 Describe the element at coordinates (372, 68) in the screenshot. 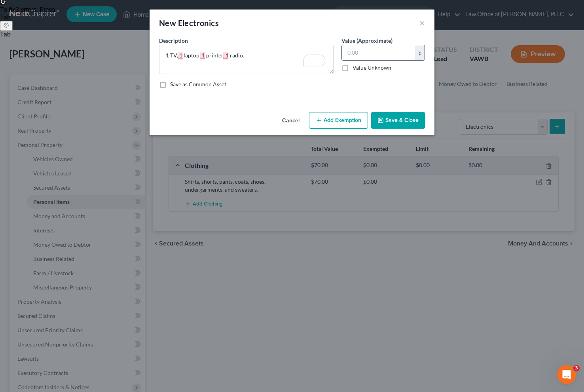

I see `label: Value Unknown` at that location.